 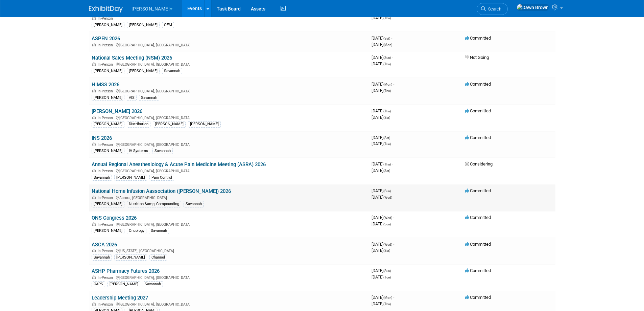 What do you see at coordinates (533, 7) in the screenshot?
I see `img: Dawn Brown` at bounding box center [533, 7].